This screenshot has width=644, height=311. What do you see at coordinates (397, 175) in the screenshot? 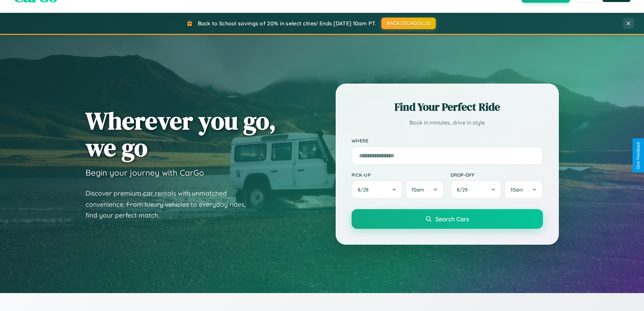
I see `label: Pick-up` at bounding box center [397, 175].